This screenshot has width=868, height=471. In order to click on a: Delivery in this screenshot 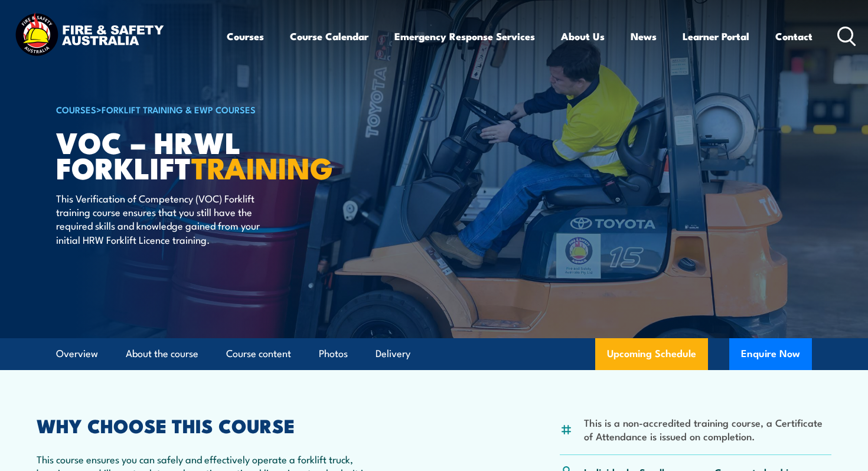, I will do `click(392, 353)`.